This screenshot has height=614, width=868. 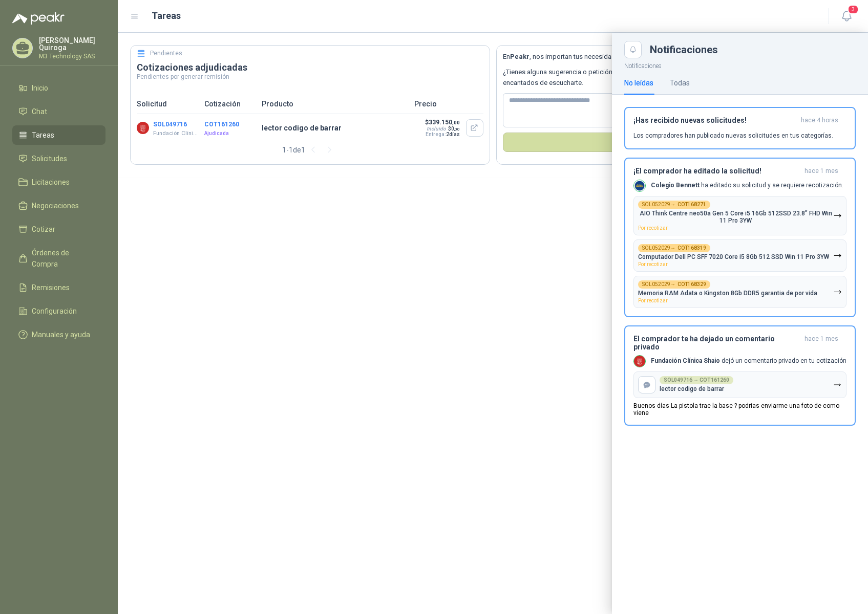 What do you see at coordinates (853, 9) in the screenshot?
I see `span: 3` at bounding box center [853, 9].